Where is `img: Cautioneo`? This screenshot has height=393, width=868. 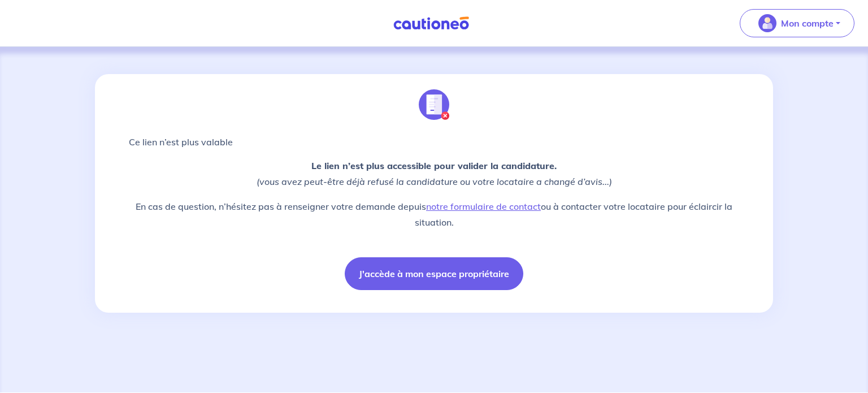 img: Cautioneo is located at coordinates (431, 24).